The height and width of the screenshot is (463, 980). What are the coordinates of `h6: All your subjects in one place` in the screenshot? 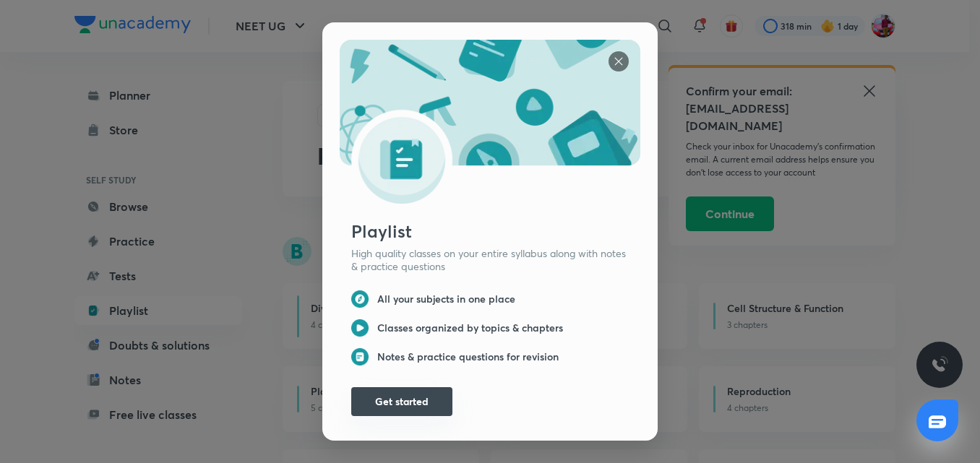 It's located at (446, 299).